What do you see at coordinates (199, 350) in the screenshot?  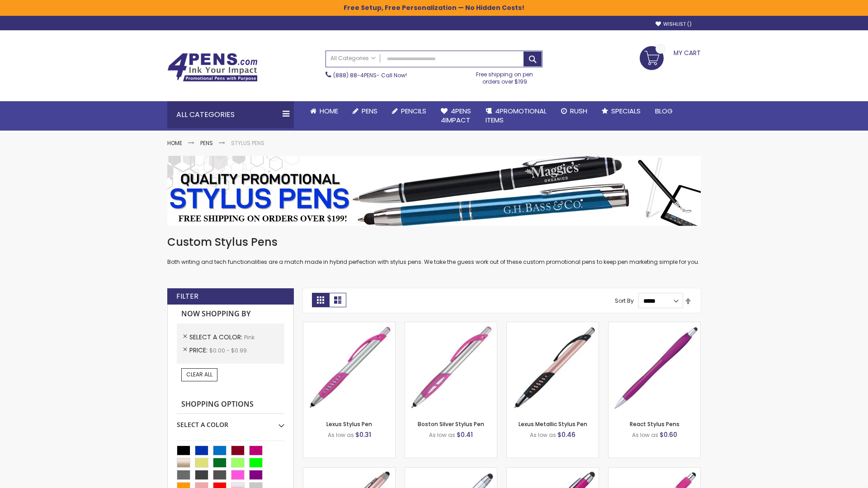 I see `span: Price` at bounding box center [199, 350].